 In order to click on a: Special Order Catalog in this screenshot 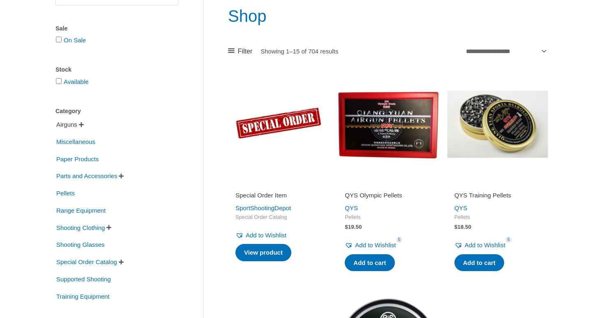, I will do `click(87, 261)`.